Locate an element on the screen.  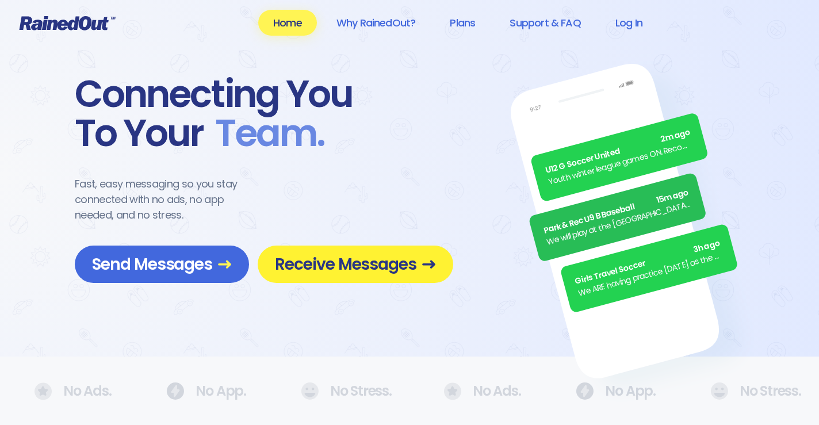
div: Park & Rec U9 B Baseball is located at coordinates (616, 212).